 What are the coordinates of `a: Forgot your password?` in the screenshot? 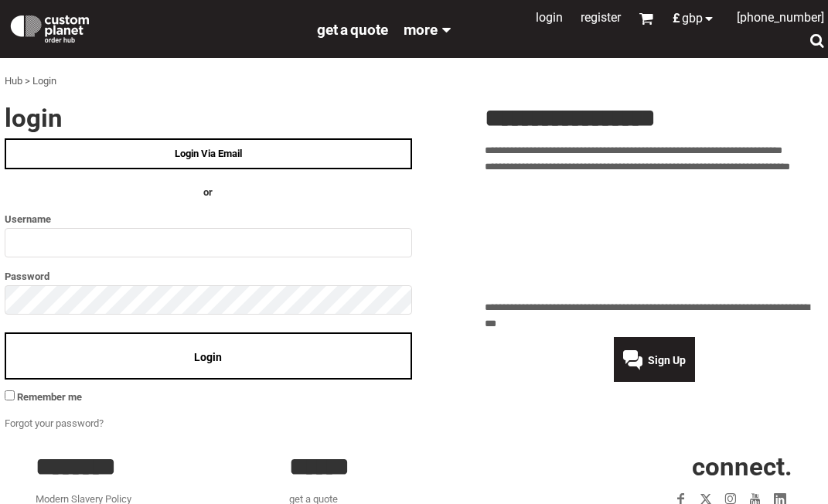 It's located at (54, 423).